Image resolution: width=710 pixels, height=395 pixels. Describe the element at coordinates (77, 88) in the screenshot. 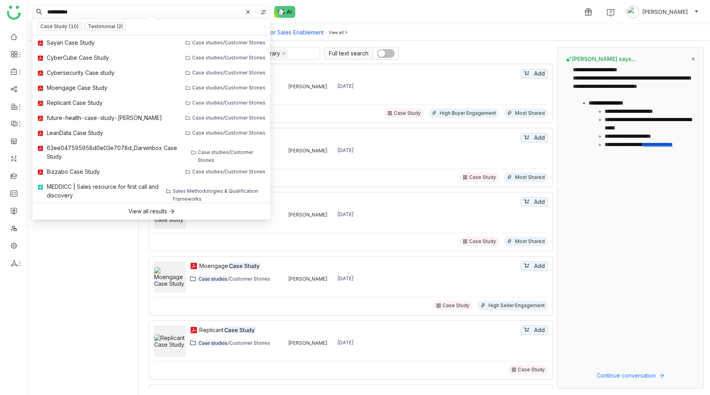

I see `div: Moengage Case Study` at that location.